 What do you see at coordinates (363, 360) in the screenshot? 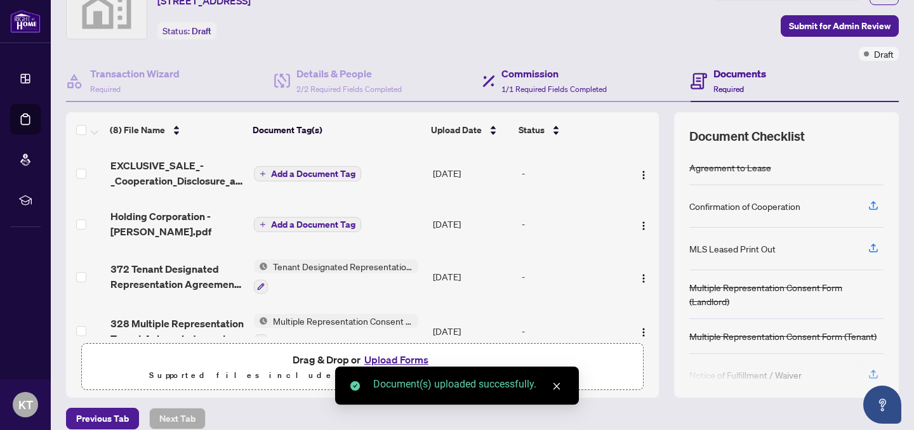
I see `span: Drag & Drop or` at bounding box center [363, 360].